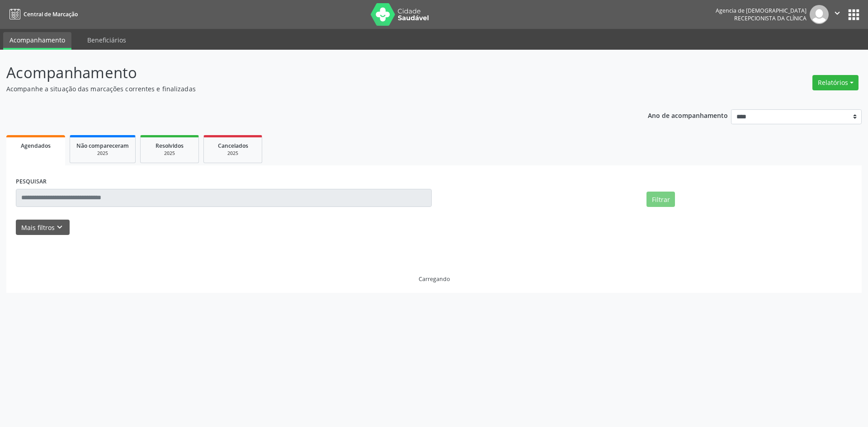 The image size is (868, 427). What do you see at coordinates (306, 73) in the screenshot?
I see `p: Acompanhamento` at bounding box center [306, 73].